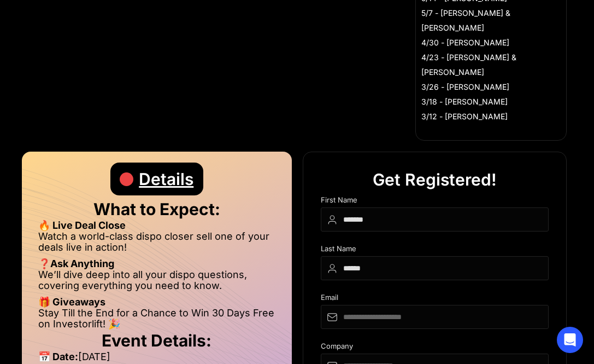  I want to click on div: Details, so click(166, 179).